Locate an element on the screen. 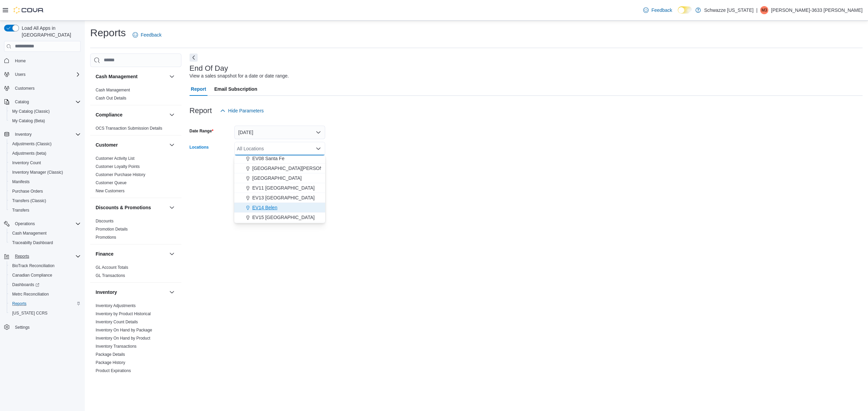 Image resolution: width=868 pixels, height=411 pixels. span: Traceabilty Dashboard is located at coordinates (45, 243).